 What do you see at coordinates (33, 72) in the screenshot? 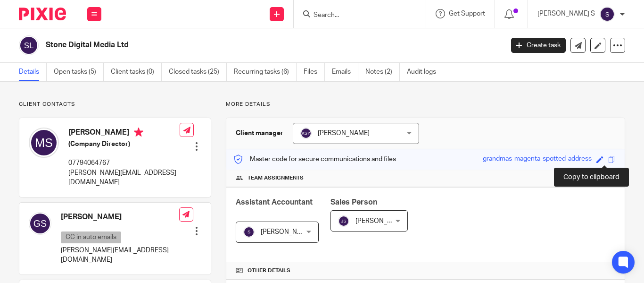
I see `a: Details` at bounding box center [33, 72].